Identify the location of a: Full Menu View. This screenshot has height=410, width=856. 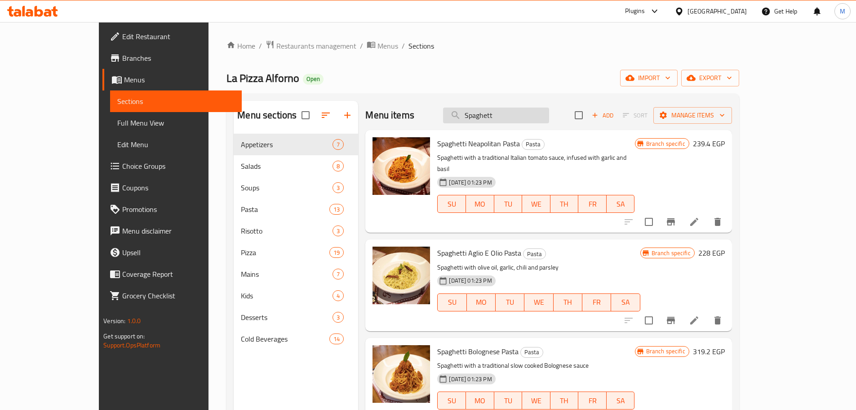
(176, 123).